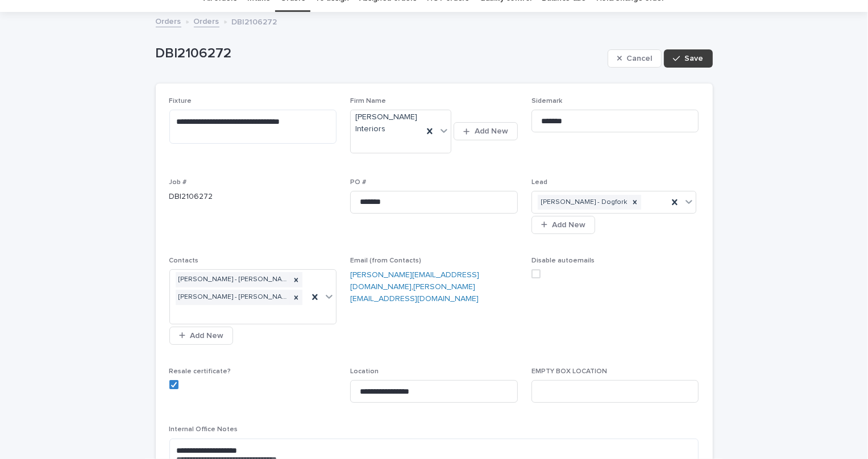 Image resolution: width=868 pixels, height=459 pixels. I want to click on button: Cancel, so click(635, 58).